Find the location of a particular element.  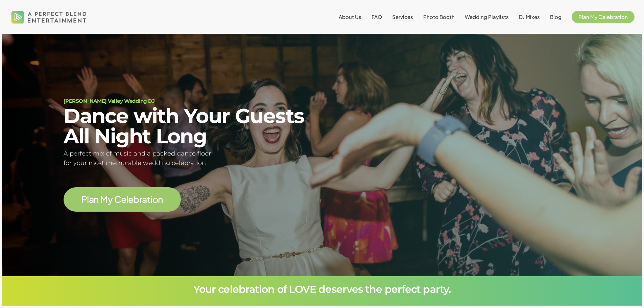

span: Plan My Celebration is located at coordinates (603, 17).